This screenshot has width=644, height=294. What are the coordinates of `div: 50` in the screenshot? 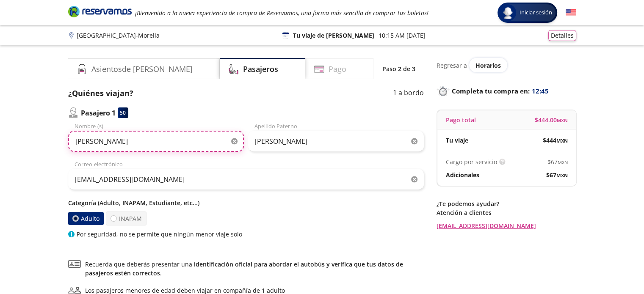 It's located at (123, 112).